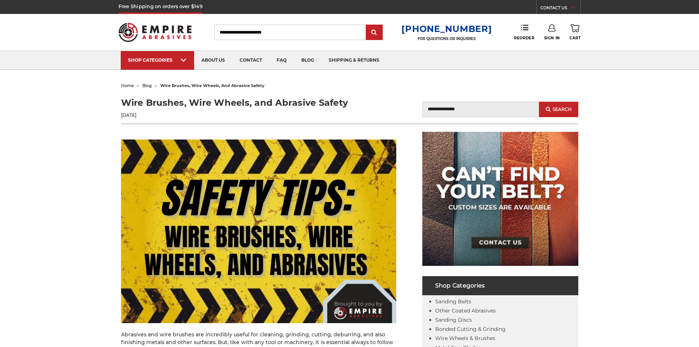  What do you see at coordinates (147, 85) in the screenshot?
I see `span: blog` at bounding box center [147, 85].